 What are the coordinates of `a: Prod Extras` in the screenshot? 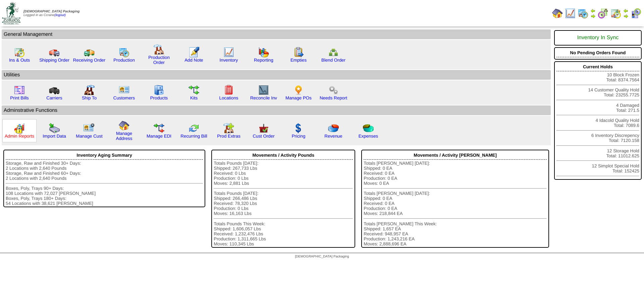 It's located at (229, 136).